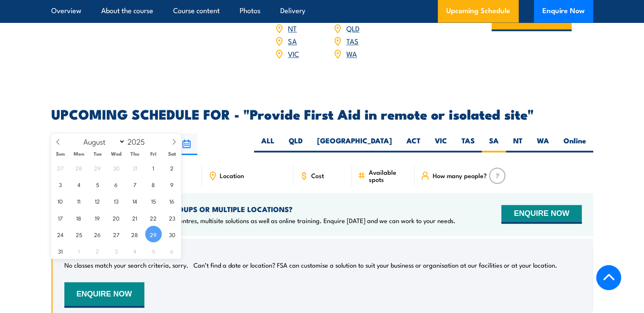  I want to click on span: Thu, so click(134, 153).